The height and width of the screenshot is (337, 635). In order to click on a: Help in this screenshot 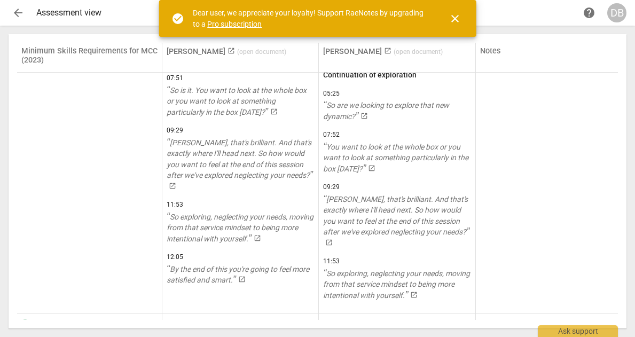, I will do `click(589, 13)`.